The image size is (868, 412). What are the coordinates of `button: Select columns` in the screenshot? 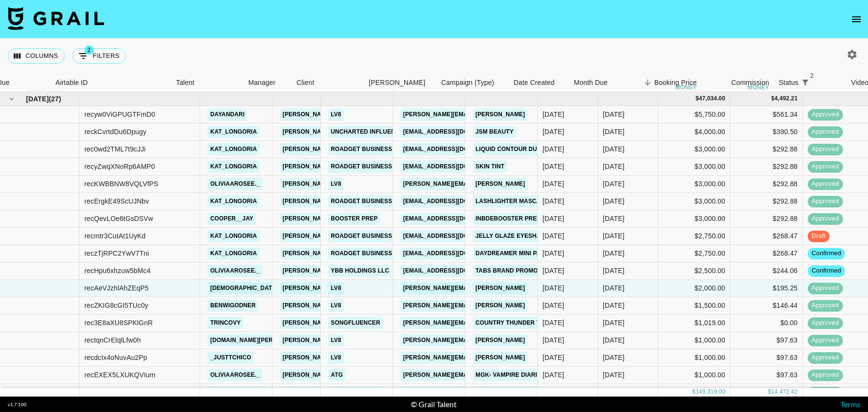 It's located at (36, 56).